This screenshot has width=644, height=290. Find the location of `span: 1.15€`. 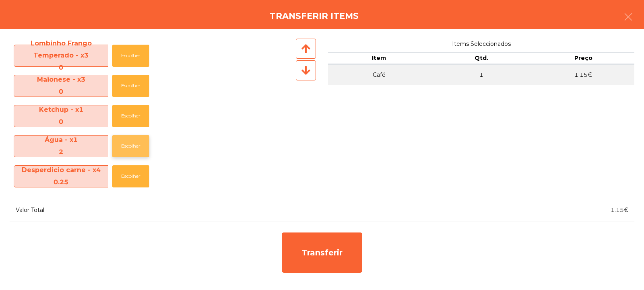

span: 1.15€ is located at coordinates (620, 210).